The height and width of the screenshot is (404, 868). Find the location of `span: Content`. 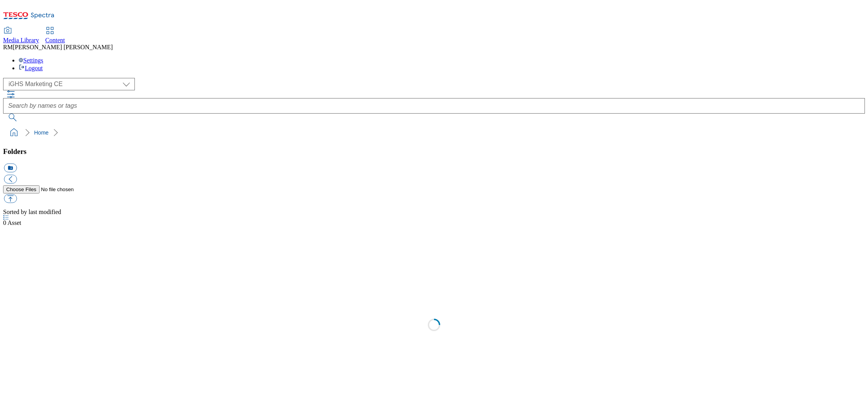

span: Content is located at coordinates (55, 40).